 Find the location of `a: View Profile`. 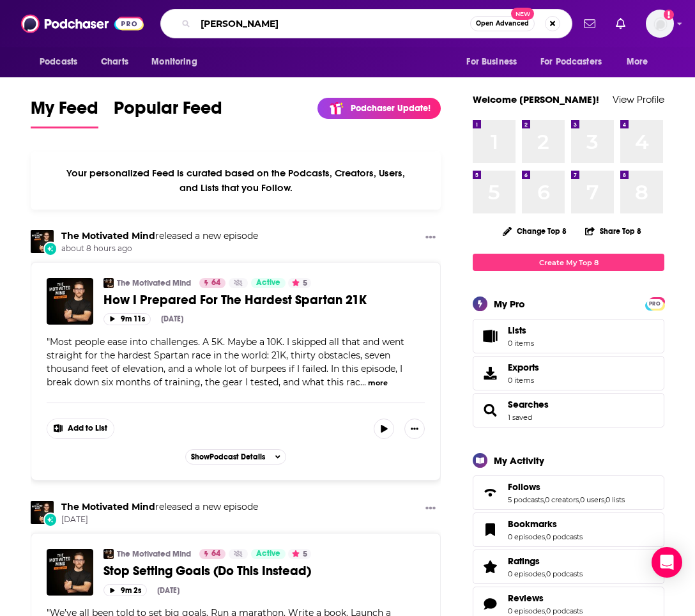

a: View Profile is located at coordinates (638, 99).